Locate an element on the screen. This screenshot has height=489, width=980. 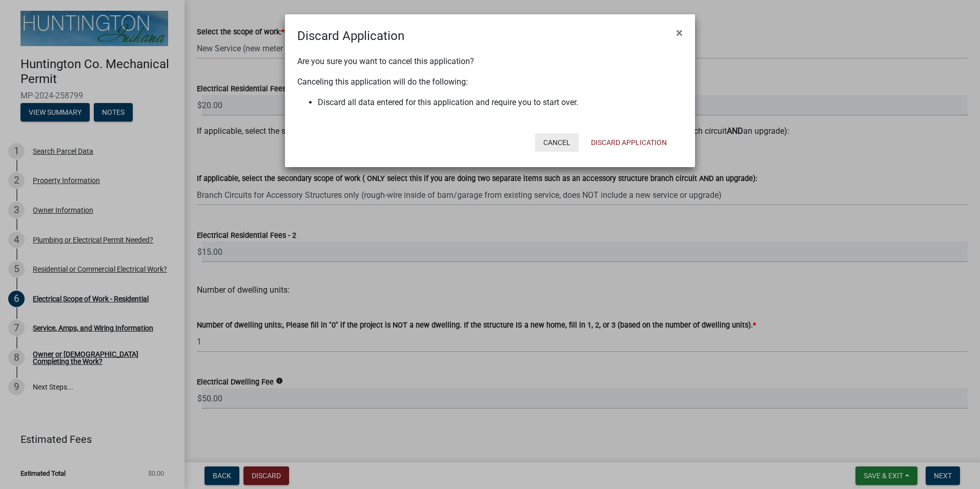
p: Are you sure you want to cancel this application? is located at coordinates (490, 61).